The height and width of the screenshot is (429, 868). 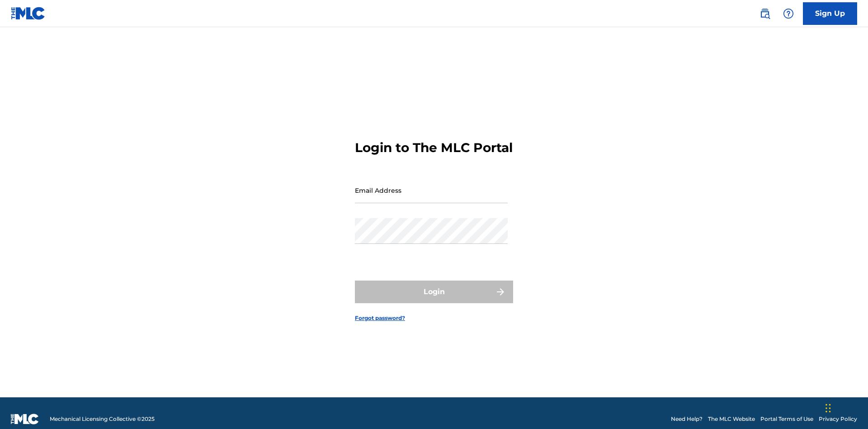 What do you see at coordinates (830, 14) in the screenshot?
I see `a: Sign Up` at bounding box center [830, 14].